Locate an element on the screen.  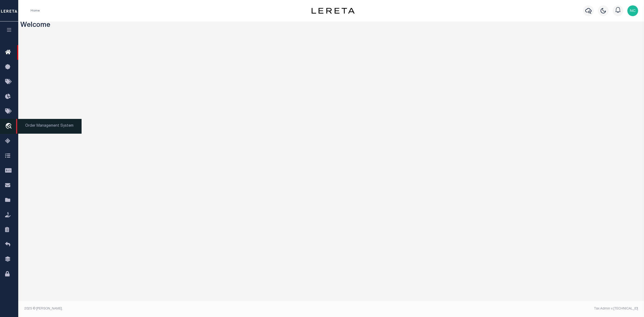
img: logo-dark.svg is located at coordinates (333, 11).